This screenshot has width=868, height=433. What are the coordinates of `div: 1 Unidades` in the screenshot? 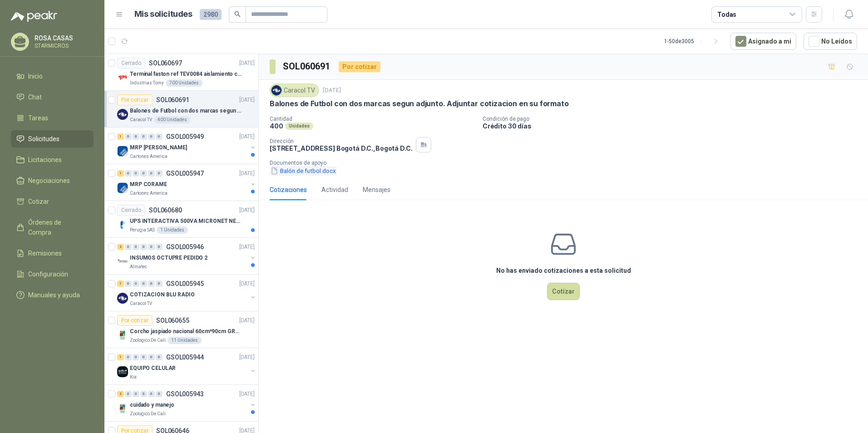 It's located at (172, 230).